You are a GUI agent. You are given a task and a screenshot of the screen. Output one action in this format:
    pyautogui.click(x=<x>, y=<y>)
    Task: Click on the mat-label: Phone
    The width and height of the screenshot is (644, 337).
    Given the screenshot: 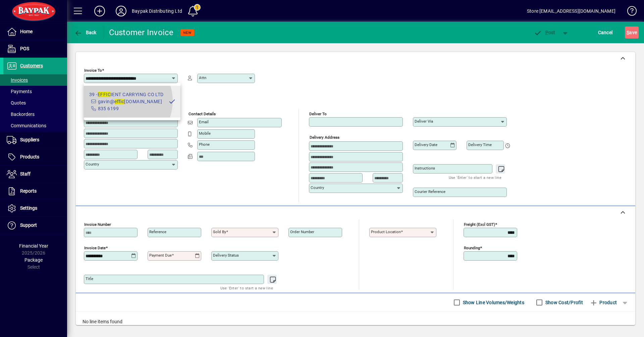 What is the action you would take?
    pyautogui.click(x=204, y=144)
    